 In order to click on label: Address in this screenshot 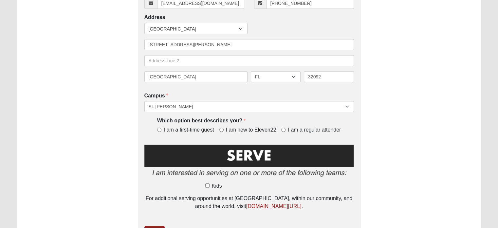, I will do `click(155, 17)`.